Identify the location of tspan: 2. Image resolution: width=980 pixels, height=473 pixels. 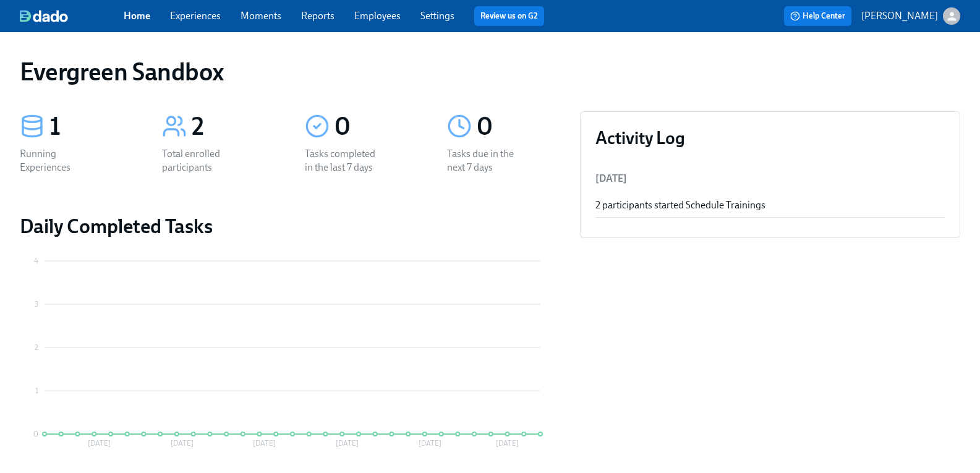
(37, 347).